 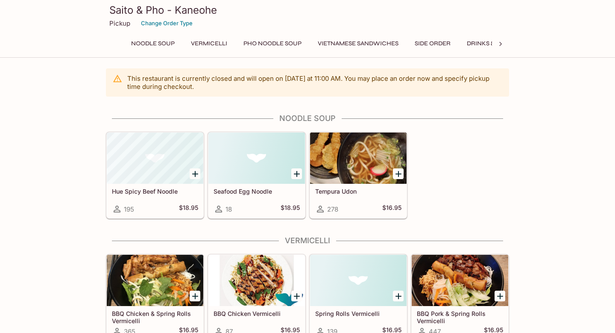 What do you see at coordinates (257, 158) in the screenshot?
I see `div: Seafood Egg Noodle` at bounding box center [257, 158].